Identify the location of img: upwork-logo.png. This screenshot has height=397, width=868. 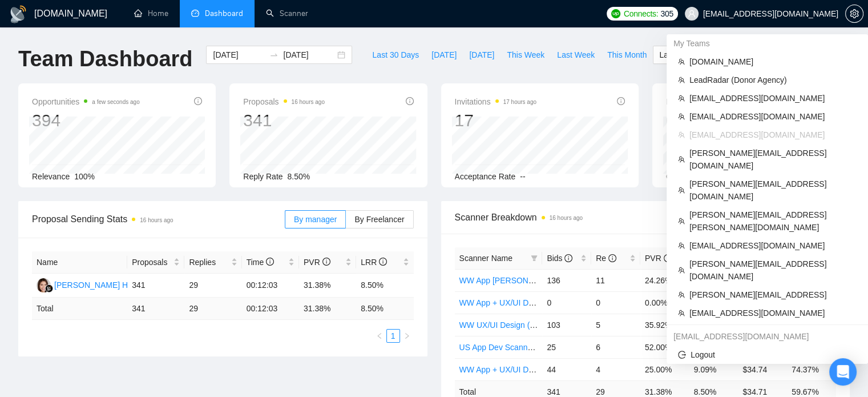
(615, 14).